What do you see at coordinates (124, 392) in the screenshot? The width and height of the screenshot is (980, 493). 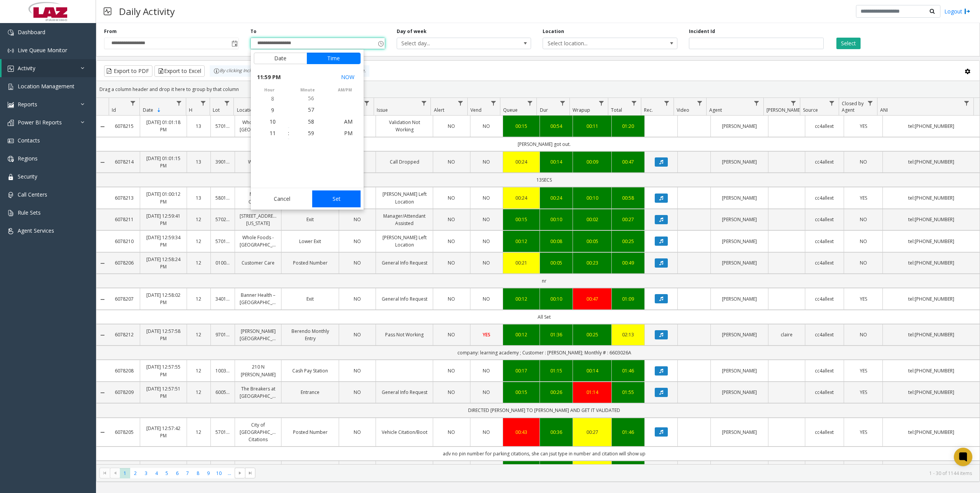 I see `a: 6078209` at bounding box center [124, 392].